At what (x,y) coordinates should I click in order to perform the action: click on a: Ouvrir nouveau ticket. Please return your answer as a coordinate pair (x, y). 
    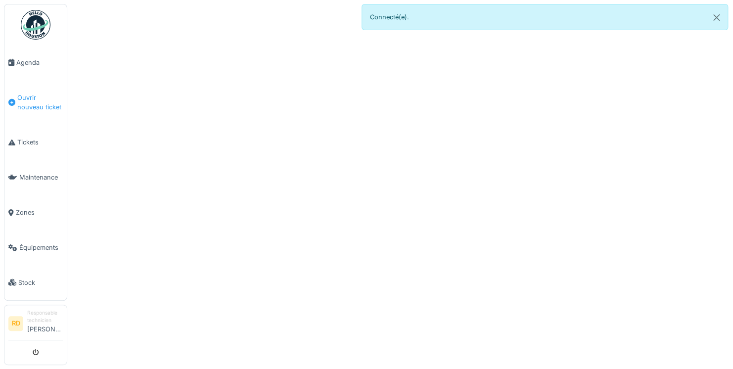
    Looking at the image, I should click on (36, 102).